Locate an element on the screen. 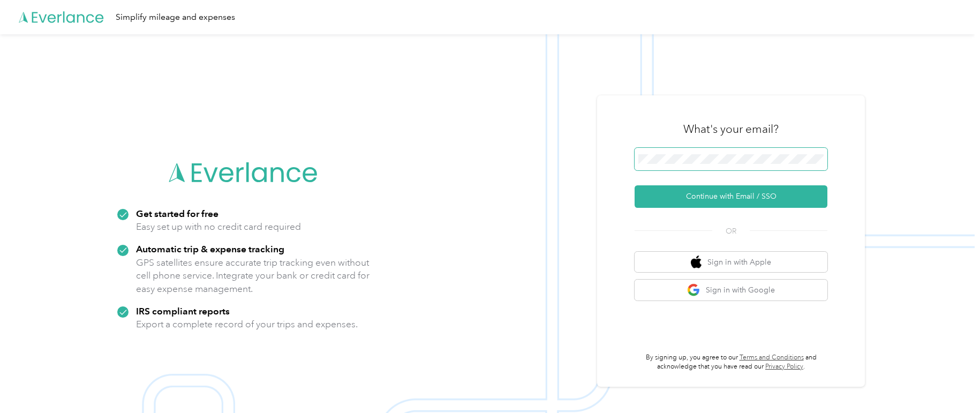  p: Export a complete record of your trips and expenses. is located at coordinates (247, 324).